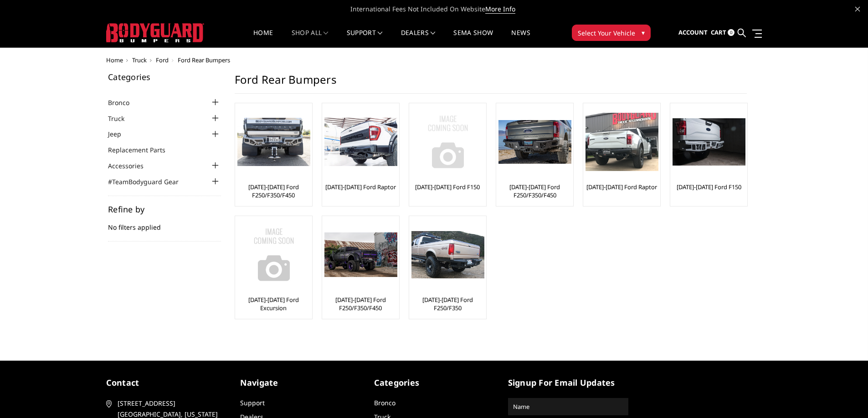 This screenshot has height=418, width=868. I want to click on button: Select Your Vehicle, so click(611, 32).